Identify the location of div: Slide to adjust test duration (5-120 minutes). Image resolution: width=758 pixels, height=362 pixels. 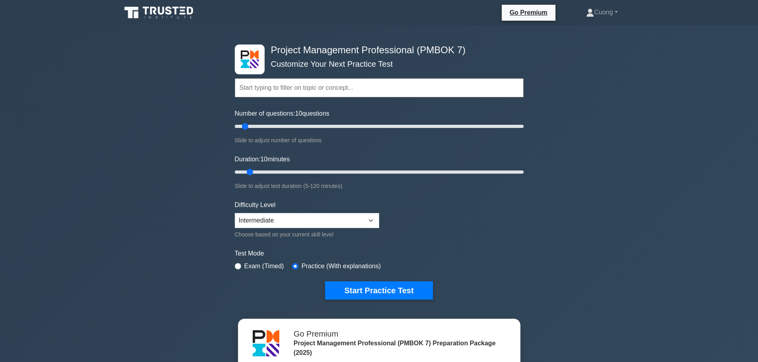
(379, 186).